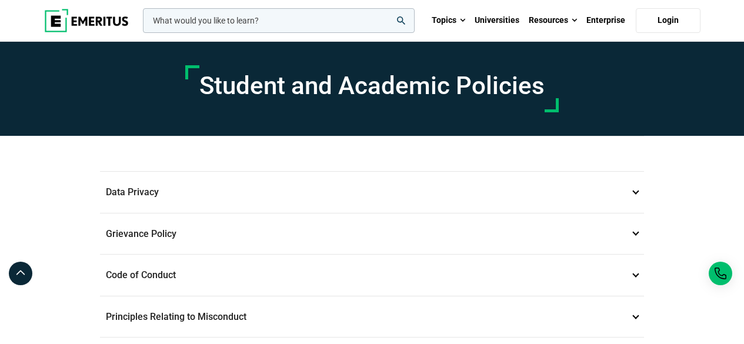  What do you see at coordinates (372, 275) in the screenshot?
I see `p: Code of Conduct` at bounding box center [372, 275].